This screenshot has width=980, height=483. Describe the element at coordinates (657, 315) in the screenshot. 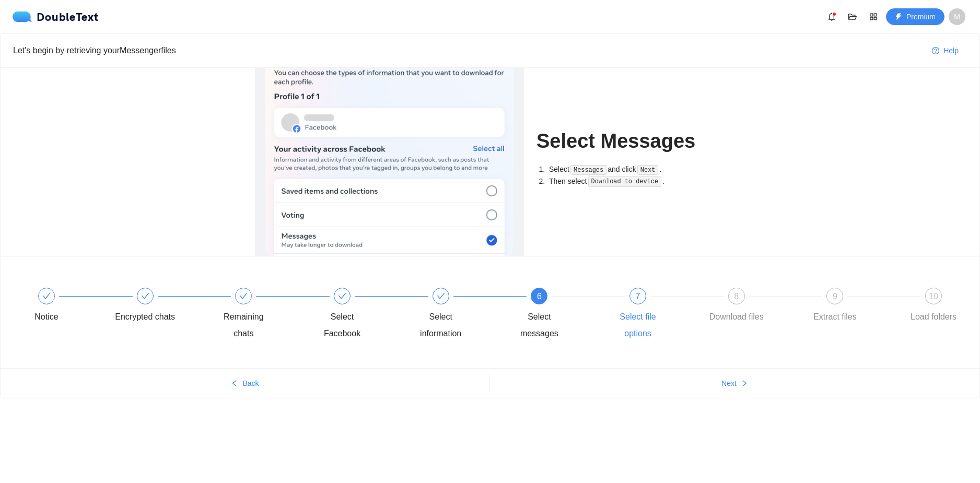

I see `div: 7Select file options` at that location.